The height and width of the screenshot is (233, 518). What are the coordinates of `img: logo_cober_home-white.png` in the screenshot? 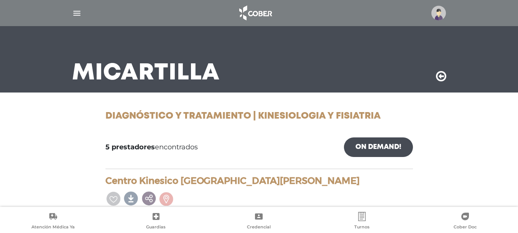 It's located at (255, 13).